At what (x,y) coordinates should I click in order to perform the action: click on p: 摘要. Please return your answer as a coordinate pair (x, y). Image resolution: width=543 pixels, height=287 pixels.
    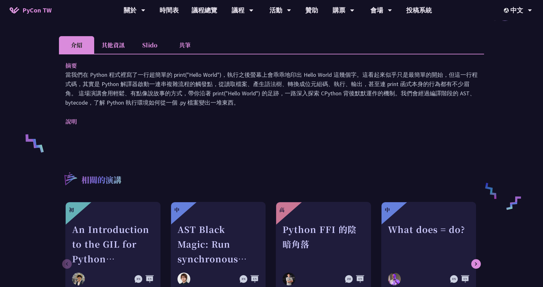
    Looking at the image, I should click on (265, 65).